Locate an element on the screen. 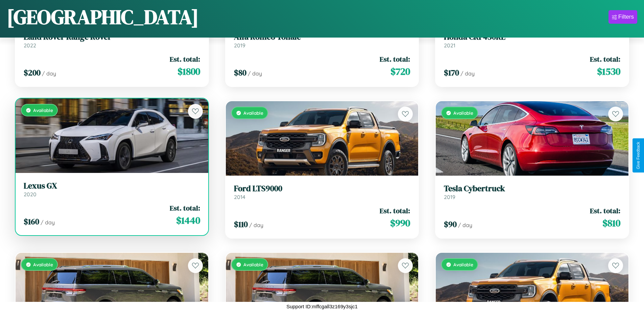 Image resolution: width=644 pixels, height=311 pixels. span: $ 1440 is located at coordinates (188, 220).